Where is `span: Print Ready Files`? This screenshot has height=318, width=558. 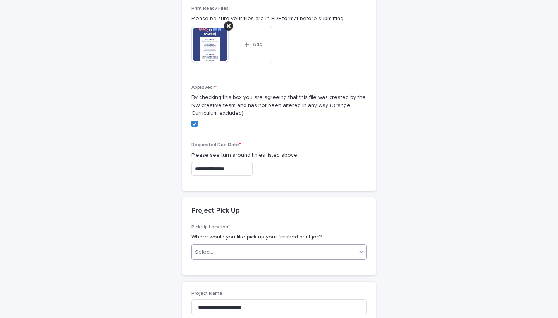
span: Print Ready Files is located at coordinates (210, 9).